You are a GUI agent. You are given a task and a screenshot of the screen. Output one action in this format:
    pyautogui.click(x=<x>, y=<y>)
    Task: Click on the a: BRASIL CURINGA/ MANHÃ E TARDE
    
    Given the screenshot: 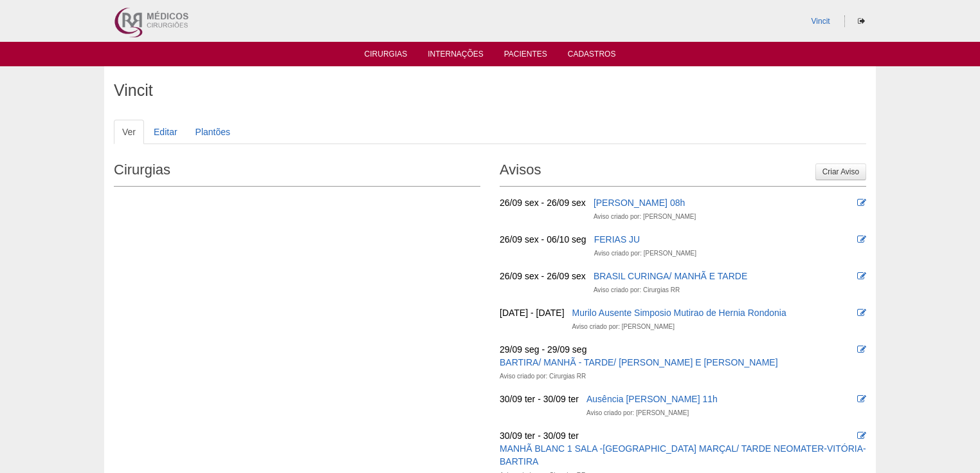 What is the action you would take?
    pyautogui.click(x=670, y=276)
    